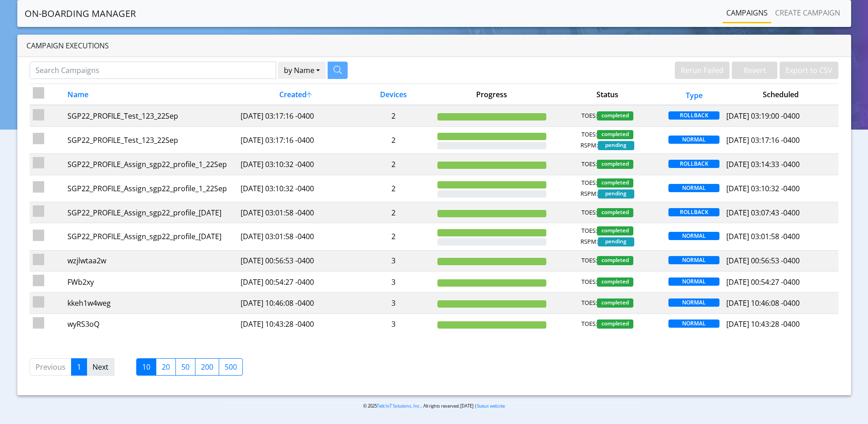 The image size is (868, 424). What do you see at coordinates (492, 95) in the screenshot?
I see `th: Progress` at bounding box center [492, 95].